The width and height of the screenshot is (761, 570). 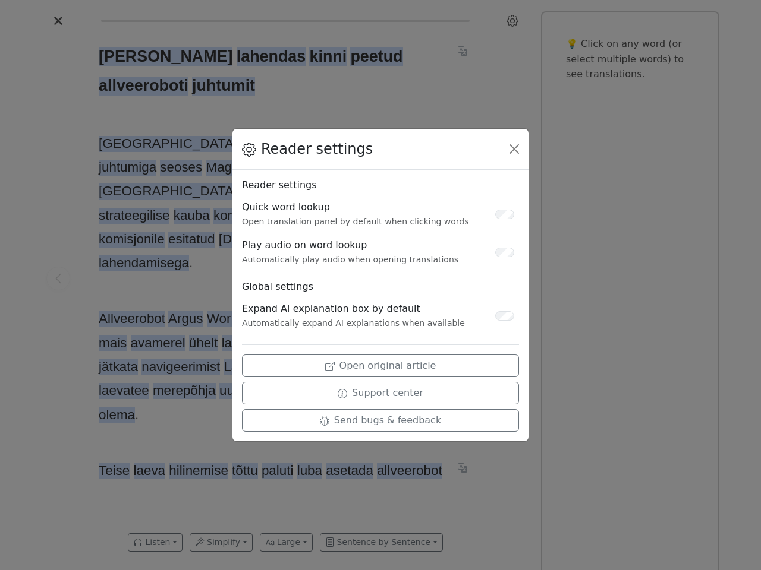 What do you see at coordinates (380, 393) in the screenshot?
I see `button: Support center` at bounding box center [380, 393].